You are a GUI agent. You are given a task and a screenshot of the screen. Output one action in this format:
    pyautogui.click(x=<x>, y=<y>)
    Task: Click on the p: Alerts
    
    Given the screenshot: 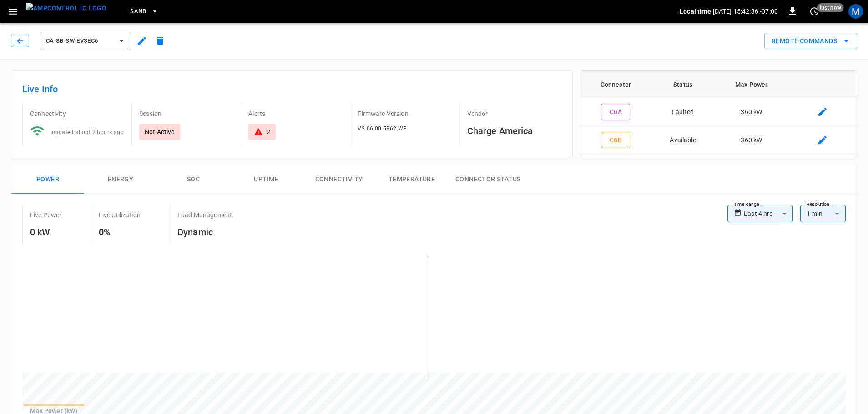 What is the action you would take?
    pyautogui.click(x=295, y=114)
    